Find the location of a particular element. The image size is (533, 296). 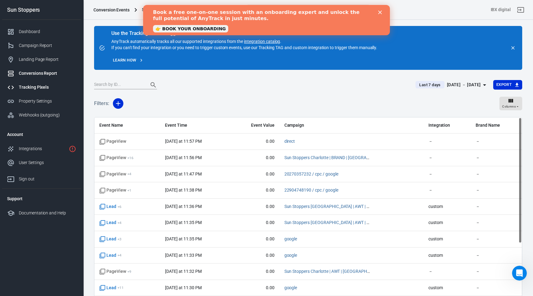

h5: Filters: is located at coordinates (102, 103).